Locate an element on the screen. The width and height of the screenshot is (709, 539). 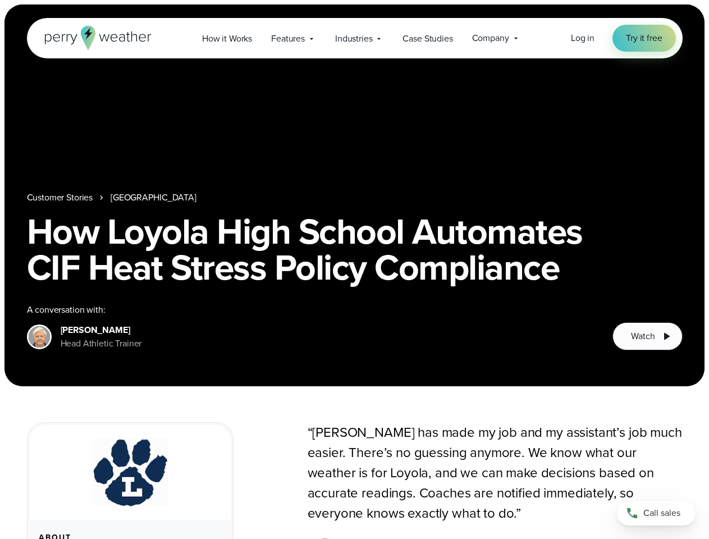
span: Features is located at coordinates (288, 39).